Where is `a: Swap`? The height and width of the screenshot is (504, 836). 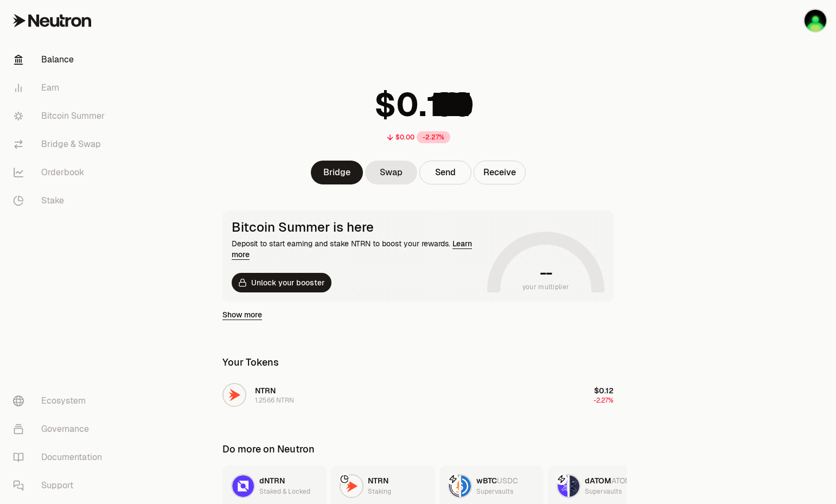 a: Swap is located at coordinates (391, 173).